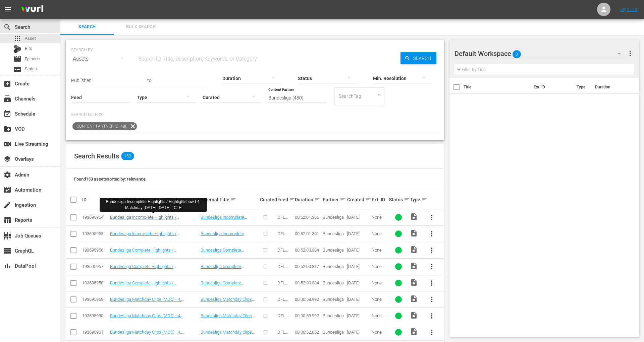  Describe the element at coordinates (95, 250) in the screenshot. I see `div: 193695956` at that location.